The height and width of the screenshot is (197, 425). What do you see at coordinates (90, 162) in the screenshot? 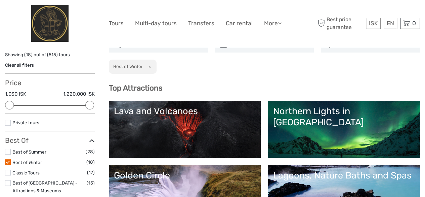
I see `span: (18)` at bounding box center [90, 162].